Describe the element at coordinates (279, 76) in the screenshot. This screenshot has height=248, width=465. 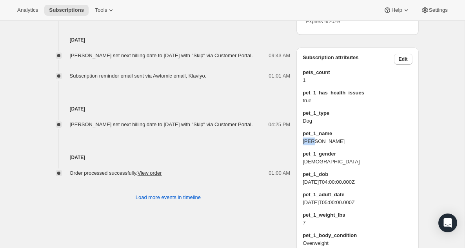
I see `span: 01:01 AM` at that location.